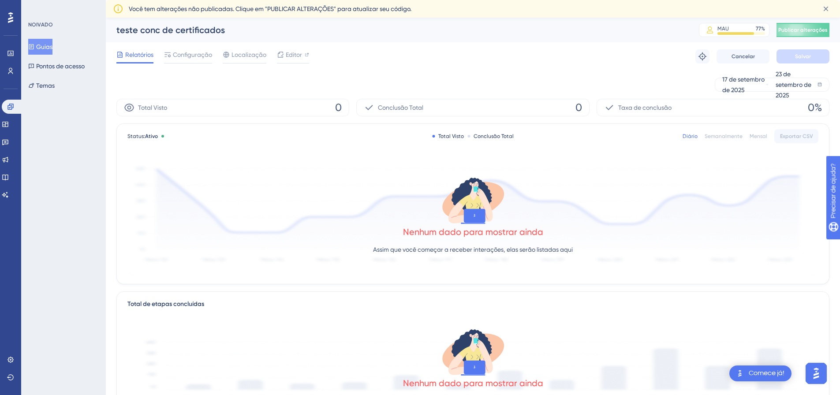  Describe the element at coordinates (796, 136) in the screenshot. I see `font: Exportar CSV` at that location.